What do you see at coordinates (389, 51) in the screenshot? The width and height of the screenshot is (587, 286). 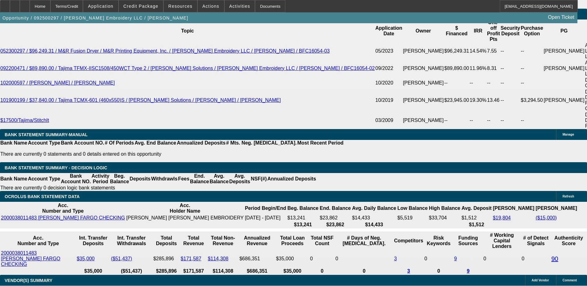 I see `td: 05/2023` at bounding box center [389, 51].